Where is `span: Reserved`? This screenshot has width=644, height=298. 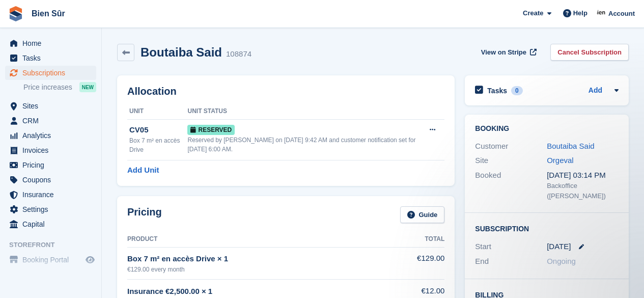
span: Reserved is located at coordinates (211, 130).